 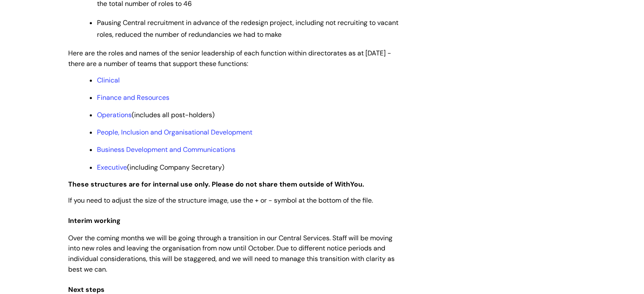 I want to click on span: (including Company Secretary), so click(x=160, y=167).